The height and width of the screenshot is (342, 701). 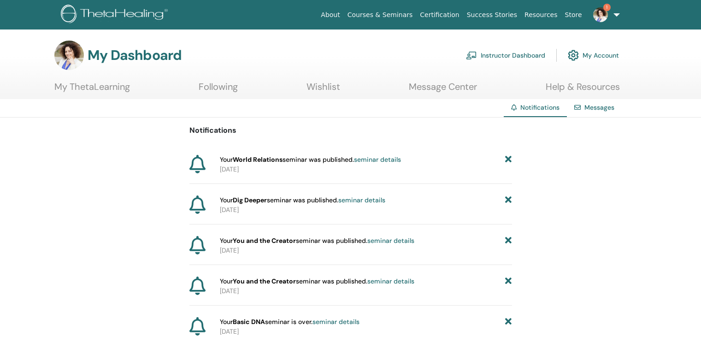 I want to click on h3: My Dashboard, so click(x=135, y=55).